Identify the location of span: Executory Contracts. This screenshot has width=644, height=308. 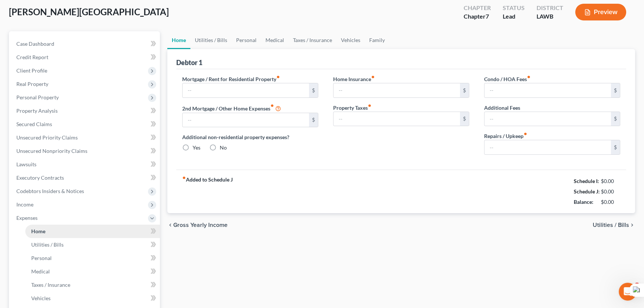
(40, 177).